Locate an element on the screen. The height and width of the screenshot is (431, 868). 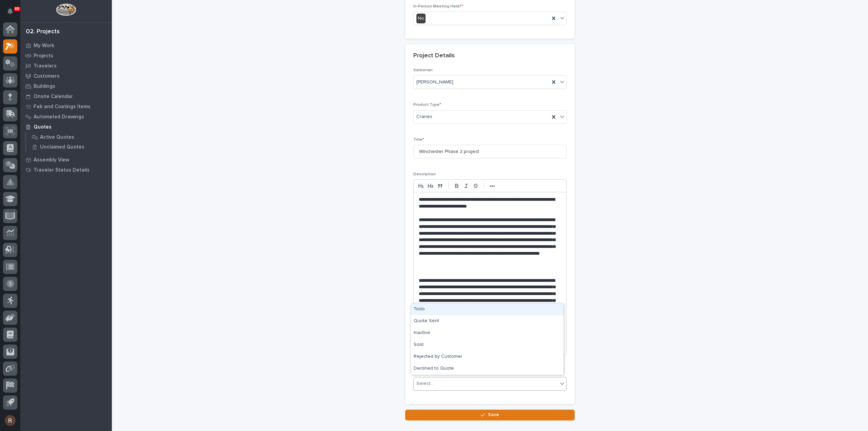
p: Quotes is located at coordinates (43, 127).